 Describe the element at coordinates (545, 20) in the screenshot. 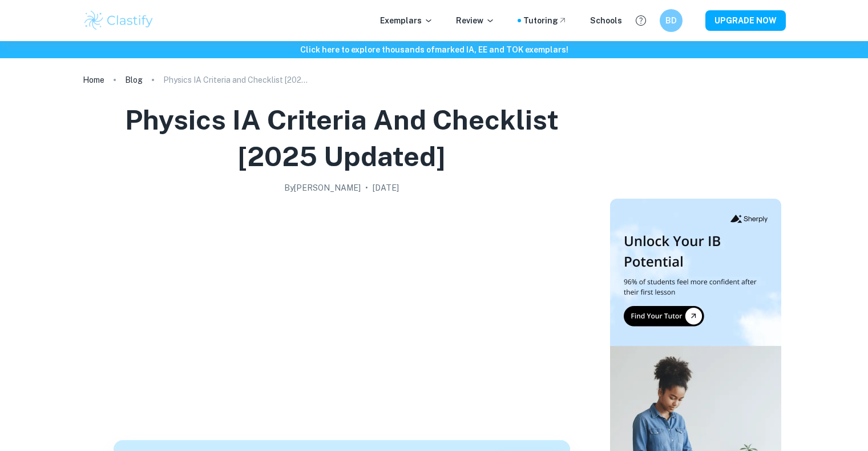

I see `div: Tutoring` at that location.